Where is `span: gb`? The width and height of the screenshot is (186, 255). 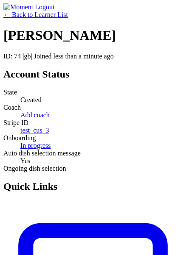 span: gb is located at coordinates (28, 56).